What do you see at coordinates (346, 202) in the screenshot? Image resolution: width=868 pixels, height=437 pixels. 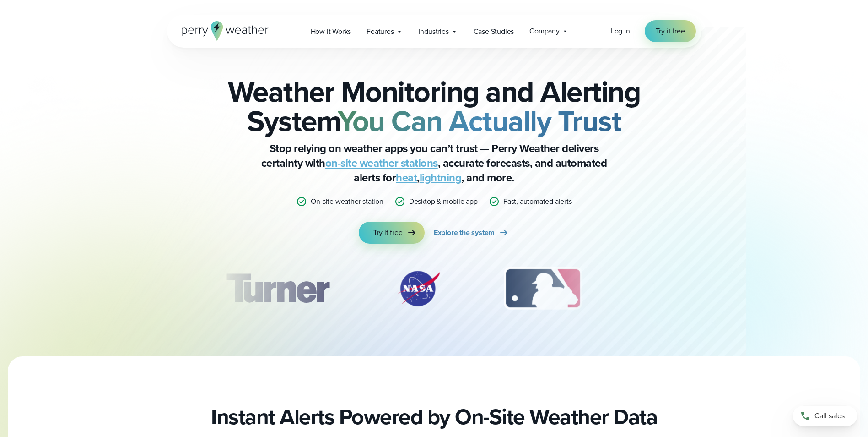 I see `p: On-site weather station` at bounding box center [346, 202].